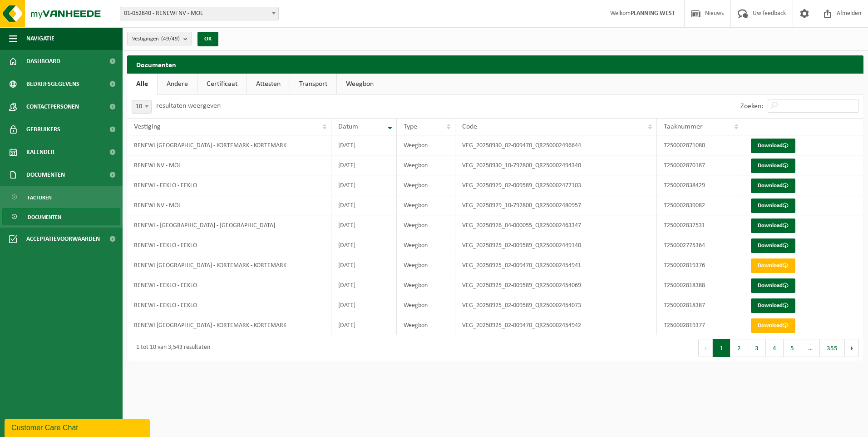 The image size is (868, 437). I want to click on td: T250002837531, so click(700, 226).